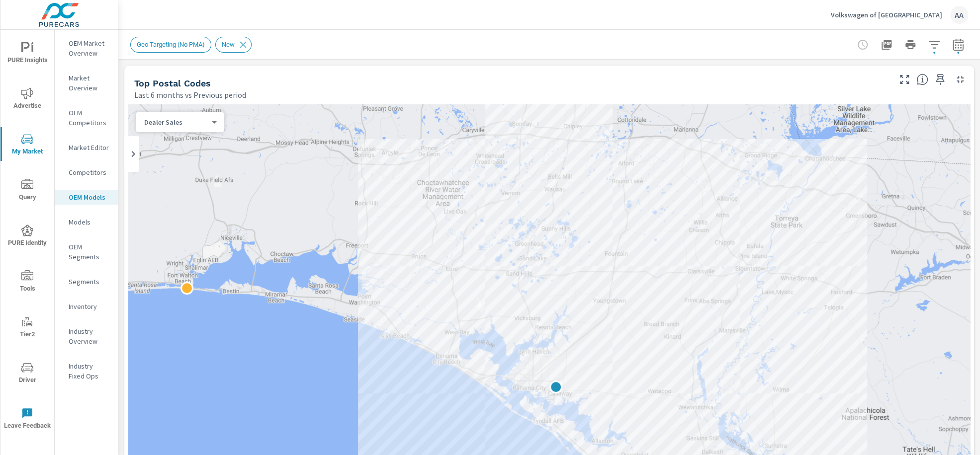  I want to click on h5: Top Postal Codes, so click(172, 83).